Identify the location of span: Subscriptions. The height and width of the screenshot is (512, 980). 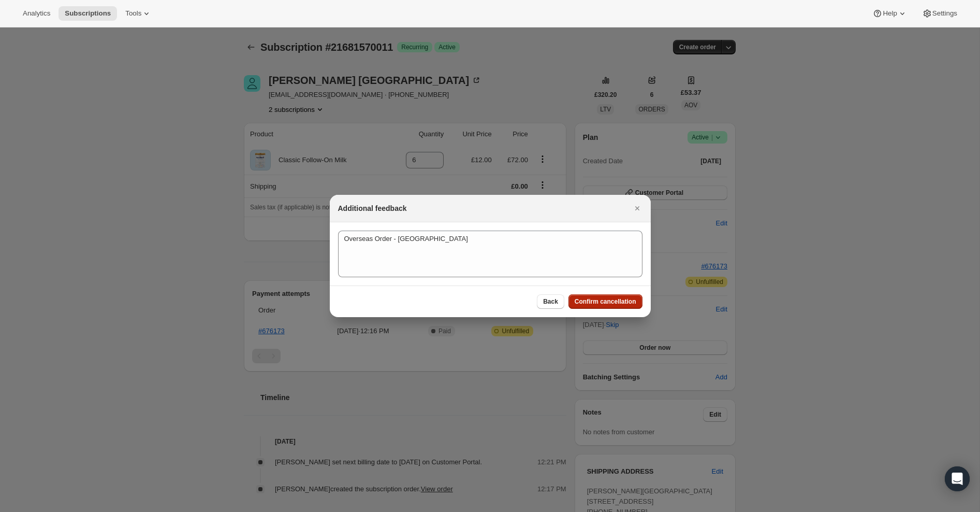
(87, 13).